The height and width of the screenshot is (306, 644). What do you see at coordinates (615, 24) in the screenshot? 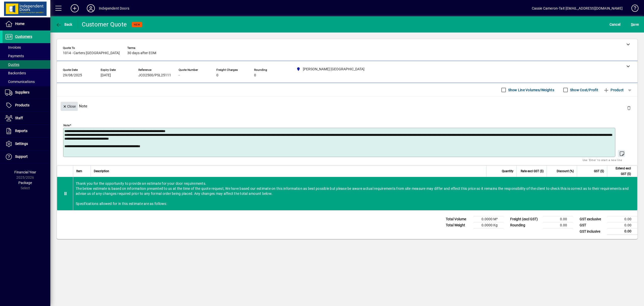
I see `span: Cancel` at bounding box center [615, 24].